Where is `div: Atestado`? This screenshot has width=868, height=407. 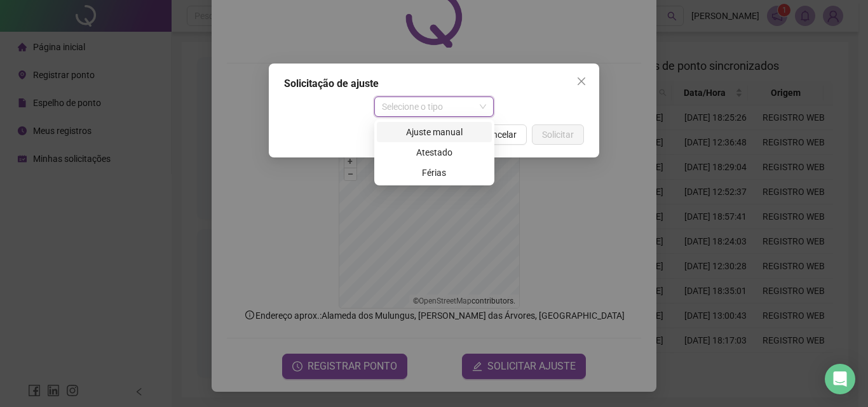
div: Atestado is located at coordinates (434, 152).